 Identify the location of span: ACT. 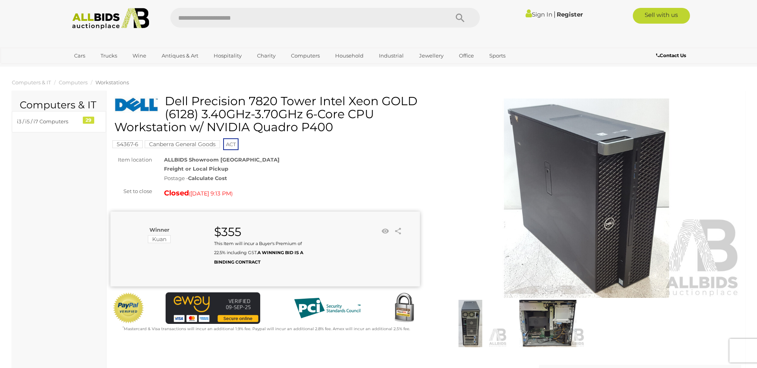
(231, 144).